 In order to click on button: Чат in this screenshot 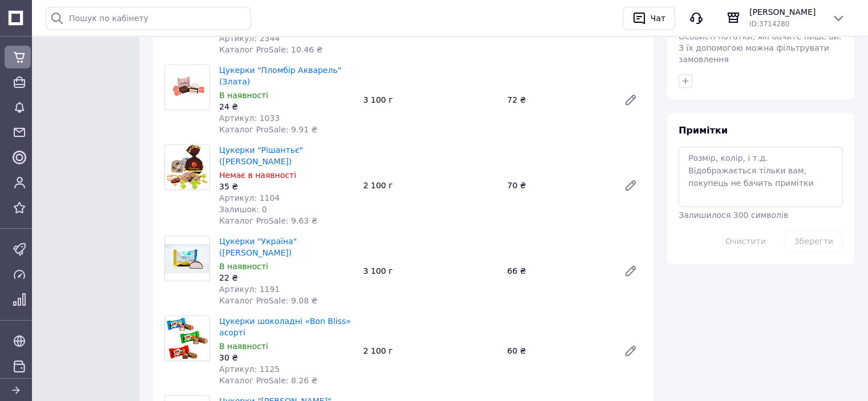, I will do `click(649, 18)`.